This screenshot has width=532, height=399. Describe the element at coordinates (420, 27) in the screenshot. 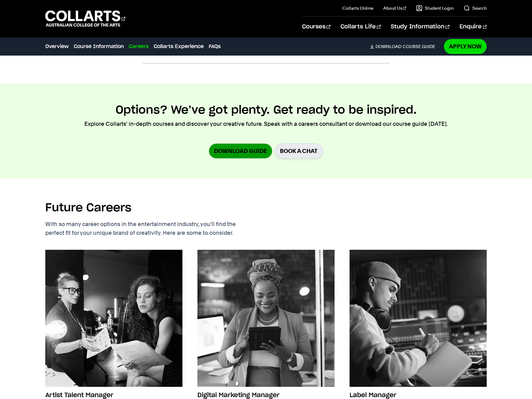

I see `a: Study Information` at that location.